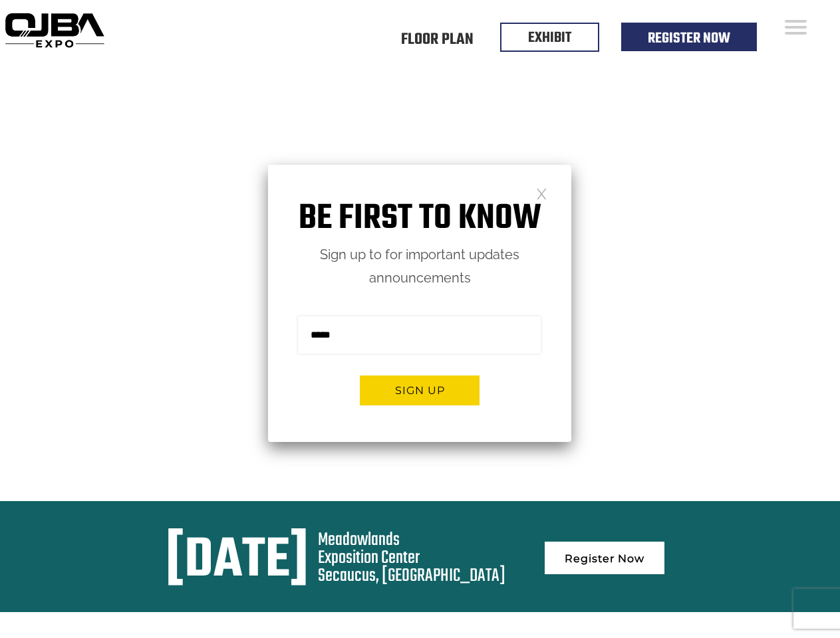 This screenshot has height=638, width=840. Describe the element at coordinates (542, 192) in the screenshot. I see `a: Close` at that location.